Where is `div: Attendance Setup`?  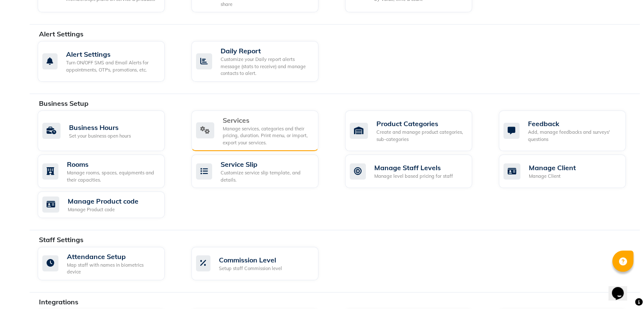 div: Attendance Setup is located at coordinates (112, 256).